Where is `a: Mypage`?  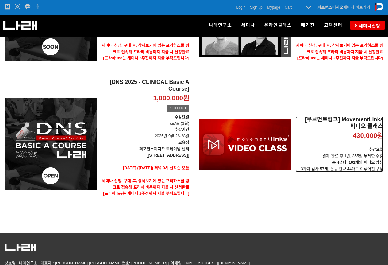 a: Mypage is located at coordinates (273, 7).